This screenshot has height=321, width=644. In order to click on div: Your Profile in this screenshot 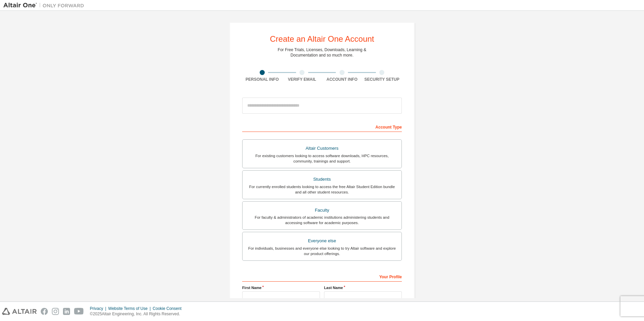, I will do `click(322, 276)`.